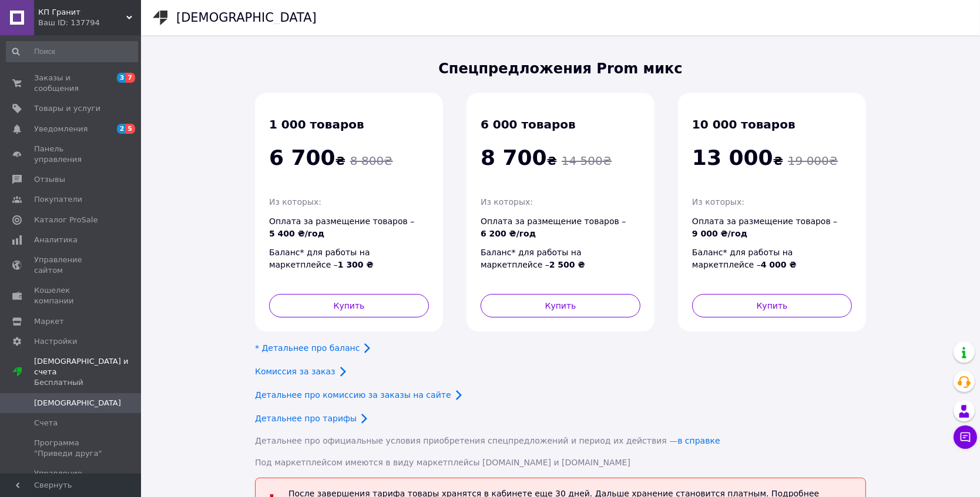 This screenshot has height=497, width=980. Describe the element at coordinates (90, 23) in the screenshot. I see `div: Ваш ID: 137794` at that location.